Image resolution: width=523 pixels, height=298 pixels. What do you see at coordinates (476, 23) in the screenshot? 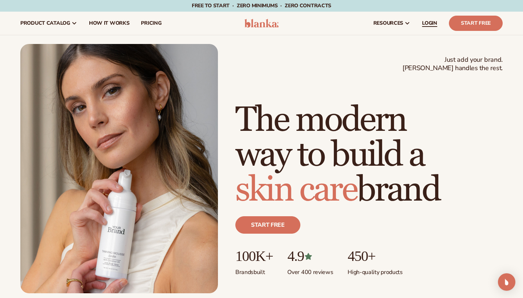
I see `a: Start Free` at bounding box center [476, 23].